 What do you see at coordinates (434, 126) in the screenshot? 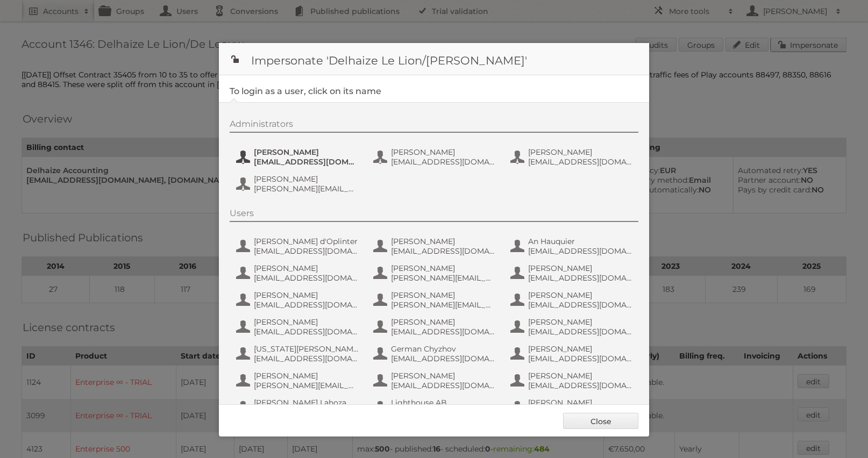
I see `div: Administrators` at bounding box center [434, 126].